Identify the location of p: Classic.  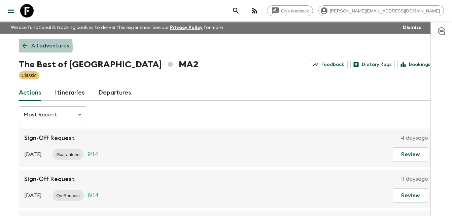
(29, 75).